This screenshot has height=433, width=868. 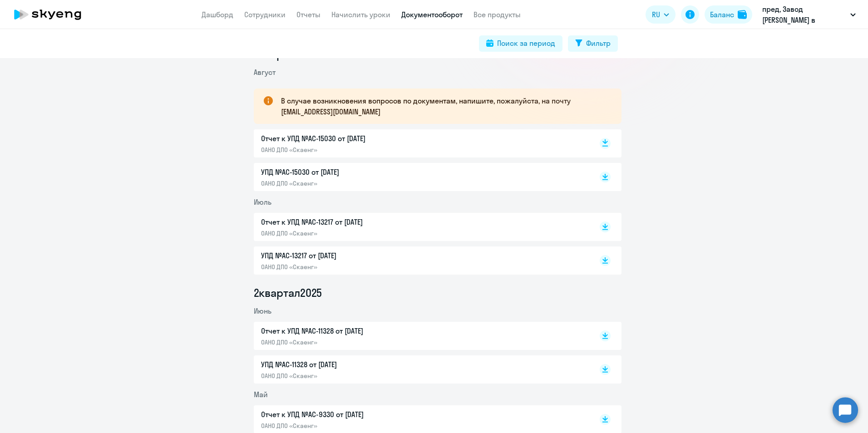 I want to click on div: Поиск за период, so click(x=526, y=43).